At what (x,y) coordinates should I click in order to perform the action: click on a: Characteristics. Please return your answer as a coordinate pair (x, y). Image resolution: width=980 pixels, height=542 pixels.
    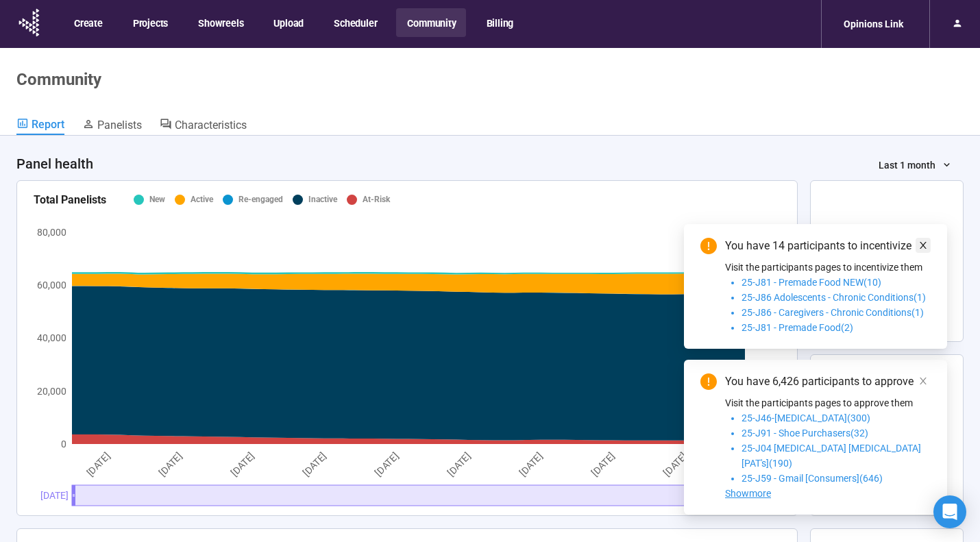
    Looking at the image, I should click on (202, 126).